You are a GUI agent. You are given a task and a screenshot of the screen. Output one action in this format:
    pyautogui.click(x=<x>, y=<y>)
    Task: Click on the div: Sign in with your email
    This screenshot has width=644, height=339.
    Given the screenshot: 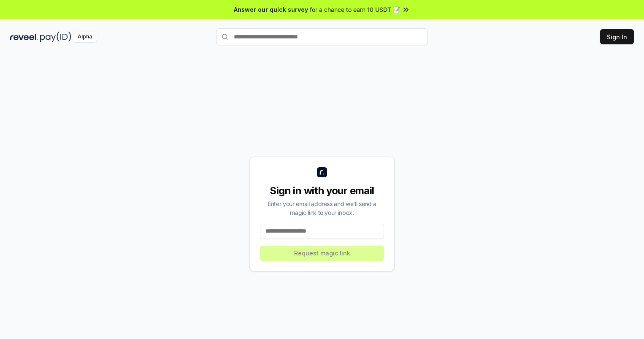 What is the action you would take?
    pyautogui.click(x=322, y=191)
    